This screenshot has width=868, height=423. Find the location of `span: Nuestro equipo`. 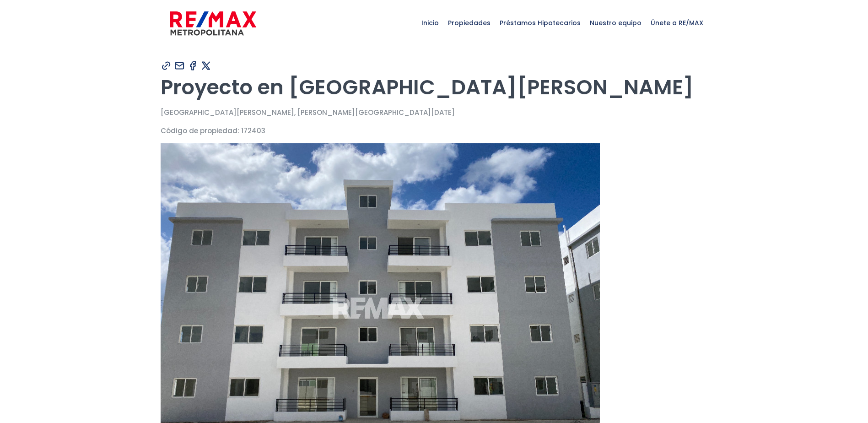

span: Nuestro equipo is located at coordinates (615, 23).